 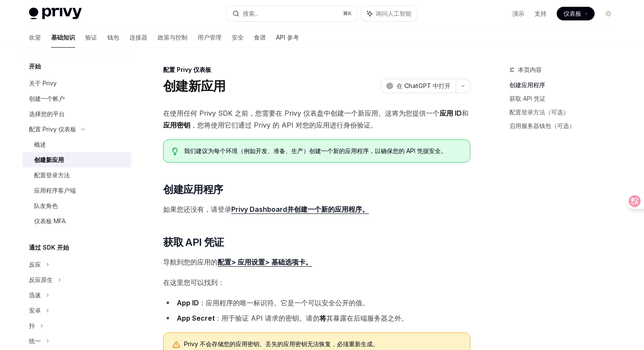 I want to click on font: 询问人工智能, so click(x=393, y=13).